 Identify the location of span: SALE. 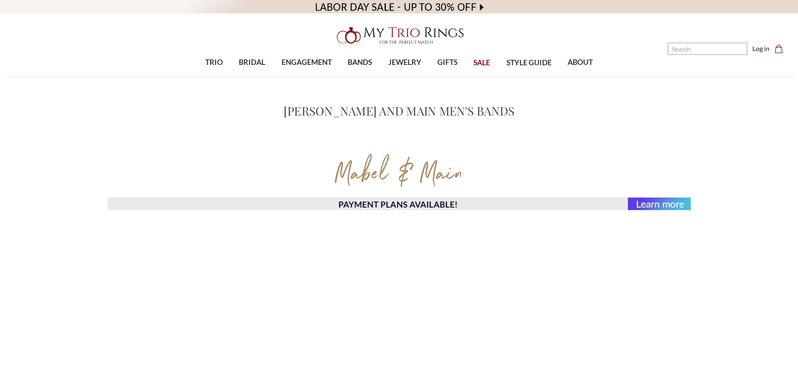
(482, 63).